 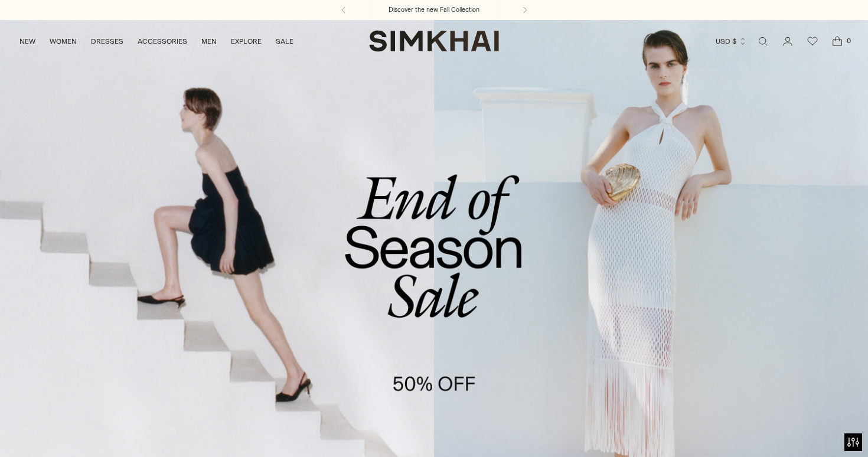 I want to click on a: Open cart modal, so click(x=837, y=42).